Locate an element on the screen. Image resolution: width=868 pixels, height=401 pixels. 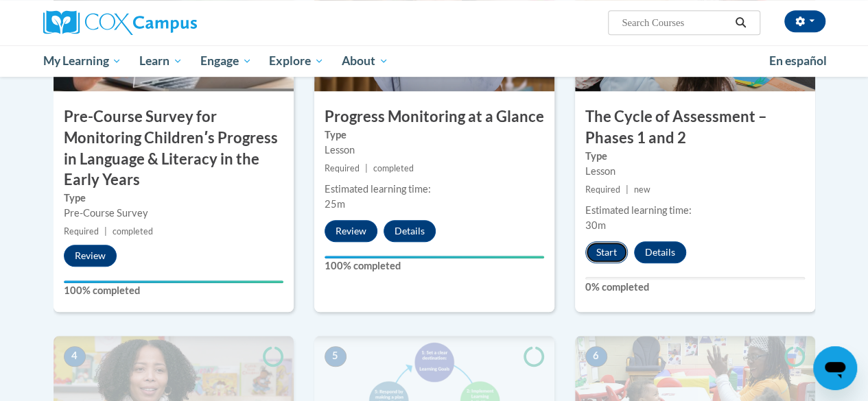
label: 0% completed is located at coordinates (695, 288).